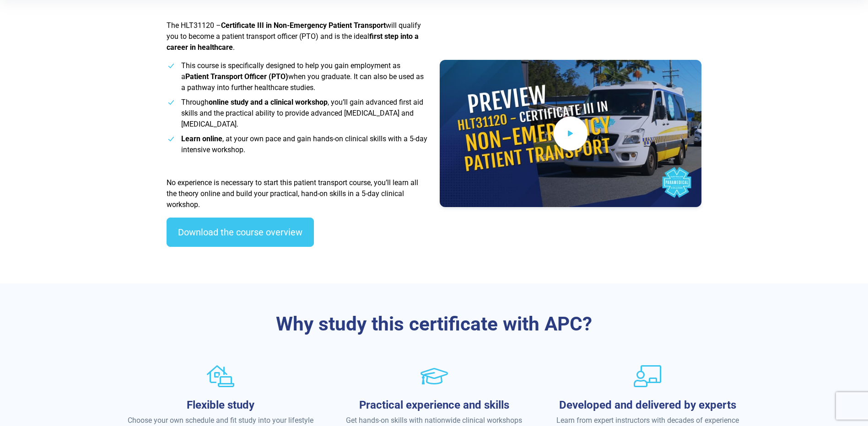 The height and width of the screenshot is (426, 868). I want to click on strong: first step into a career in healthcare, so click(292, 42).